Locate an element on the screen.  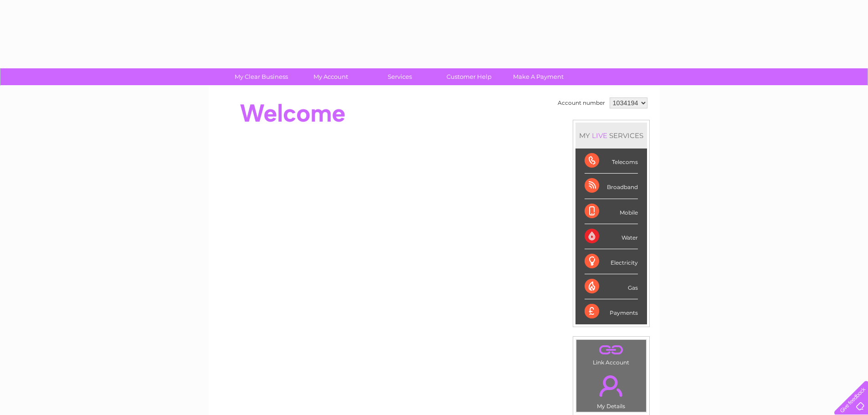
div: Water is located at coordinates (611, 237).